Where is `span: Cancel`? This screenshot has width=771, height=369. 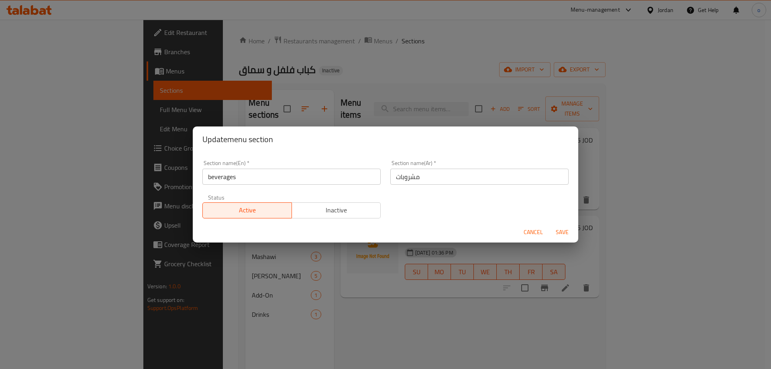
span: Cancel is located at coordinates (533, 232).